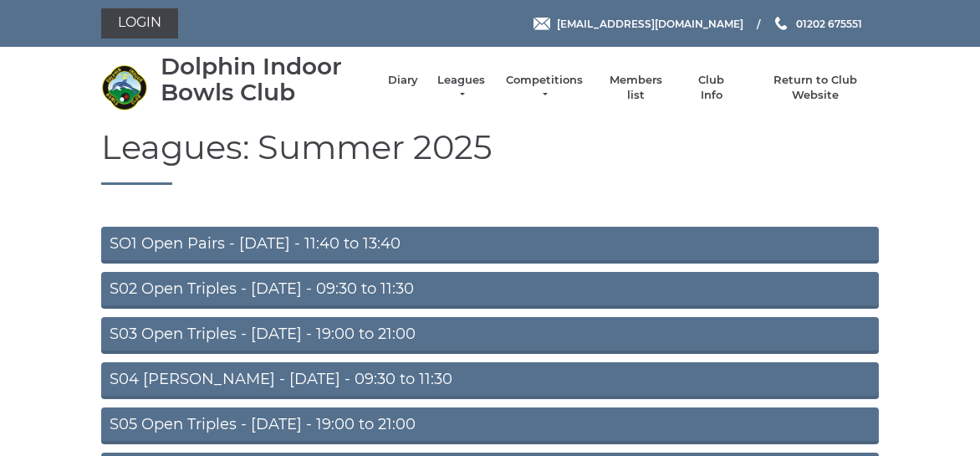  Describe the element at coordinates (545, 88) in the screenshot. I see `a: Competitions` at that location.